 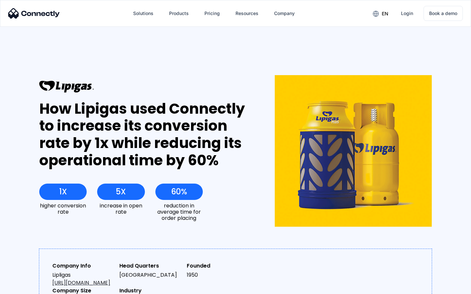 What do you see at coordinates (150, 266) in the screenshot?
I see `div: Head Quarters` at bounding box center [150, 266].